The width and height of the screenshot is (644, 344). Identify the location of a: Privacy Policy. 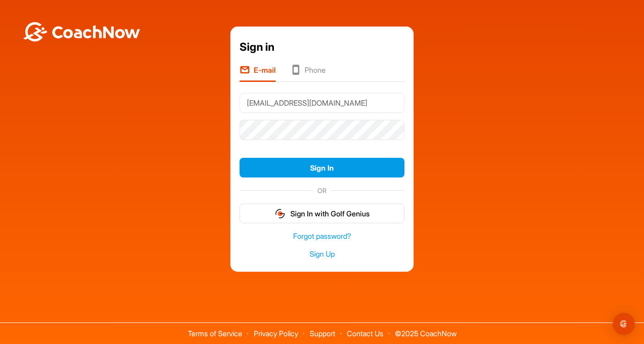
(276, 334).